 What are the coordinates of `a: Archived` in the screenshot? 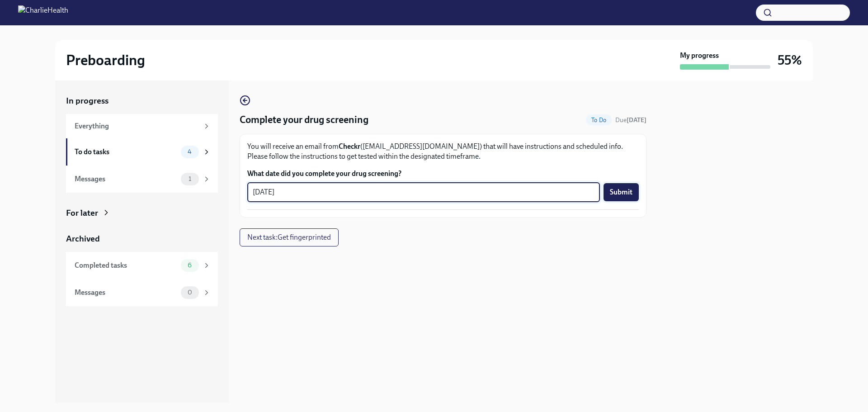 It's located at (142, 238).